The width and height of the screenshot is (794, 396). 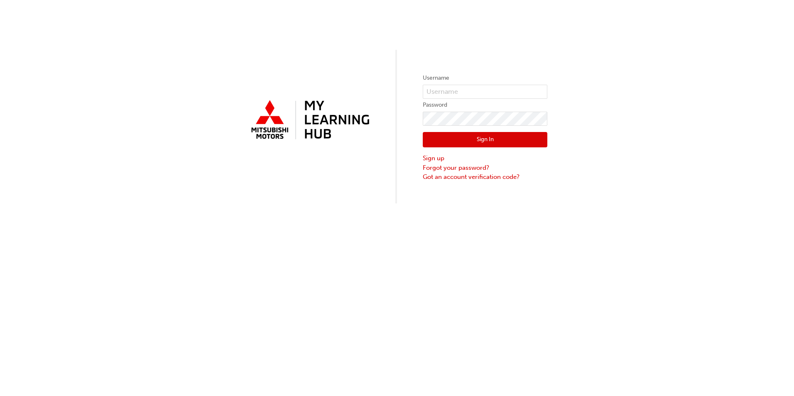 What do you see at coordinates (485, 105) in the screenshot?
I see `label: Password` at bounding box center [485, 105].